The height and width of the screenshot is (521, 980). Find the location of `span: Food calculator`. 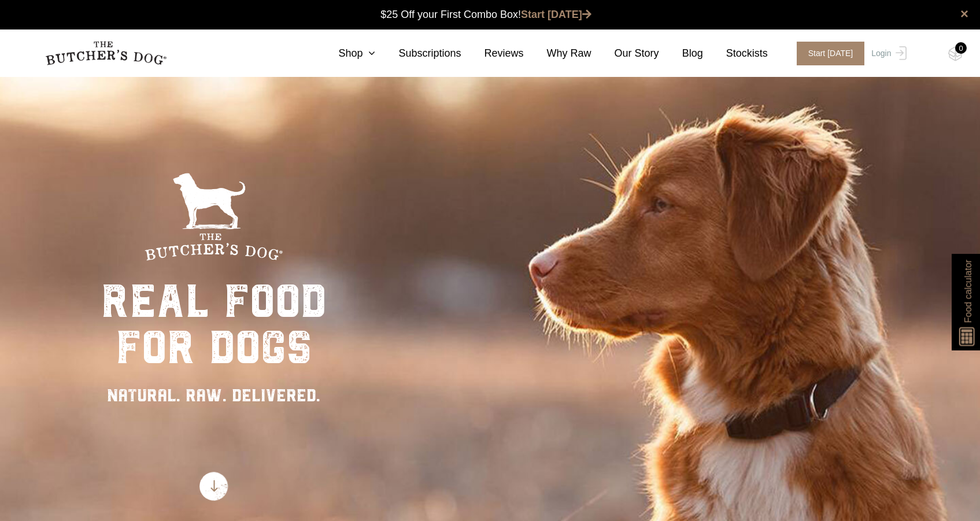

span: Food calculator is located at coordinates (968, 291).